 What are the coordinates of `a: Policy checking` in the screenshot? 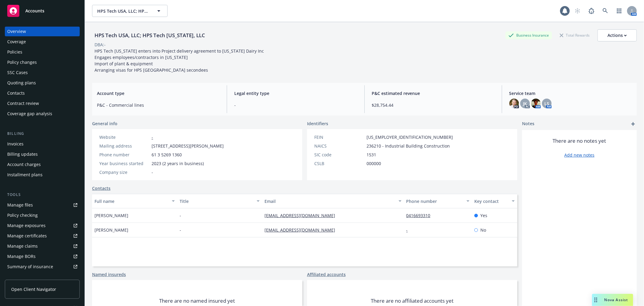 It's located at (42, 215).